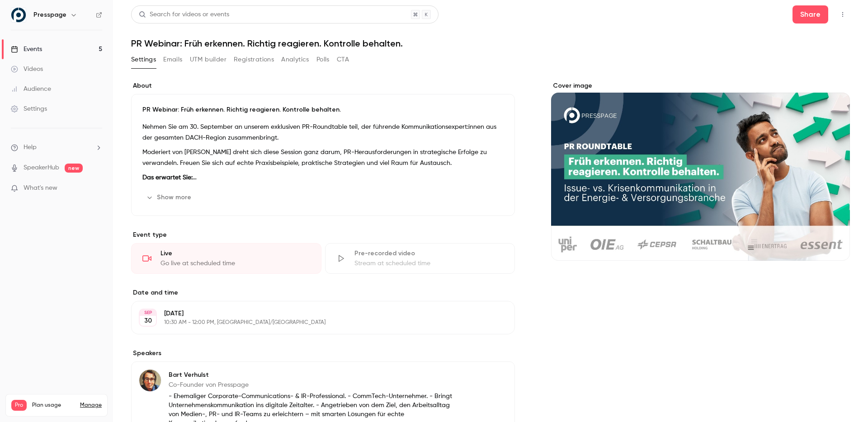 The height and width of the screenshot is (422, 868). I want to click on div: Live, so click(235, 254).